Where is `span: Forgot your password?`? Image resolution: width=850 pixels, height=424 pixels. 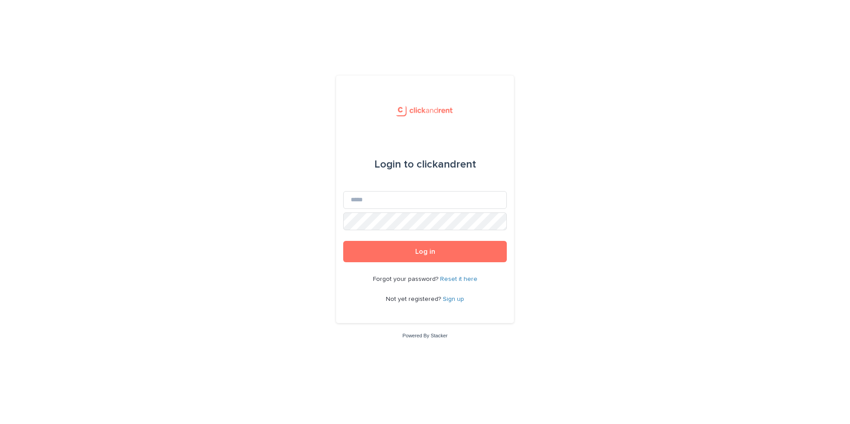 span: Forgot your password? is located at coordinates (406, 279).